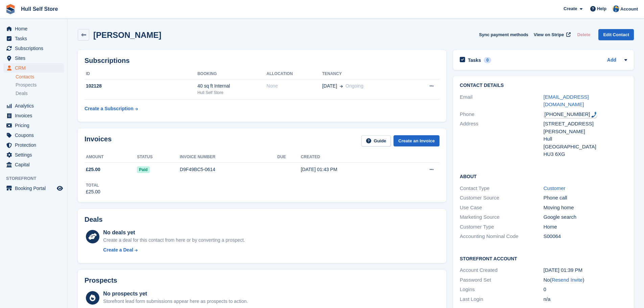 This screenshot has height=308, width=644. I want to click on div: Create a deal for this contact from here or by converting a prospect., so click(174, 240).